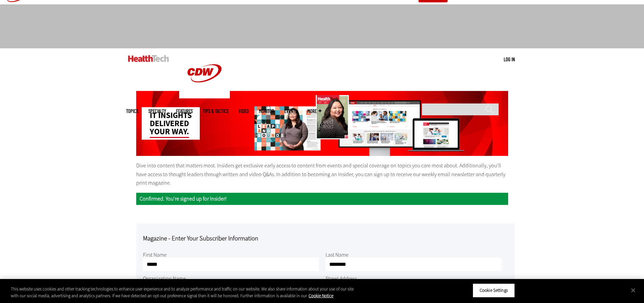  What do you see at coordinates (200, 239) in the screenshot?
I see `h3: Magazine - Enter Your Subscriber Information` at bounding box center [200, 239].